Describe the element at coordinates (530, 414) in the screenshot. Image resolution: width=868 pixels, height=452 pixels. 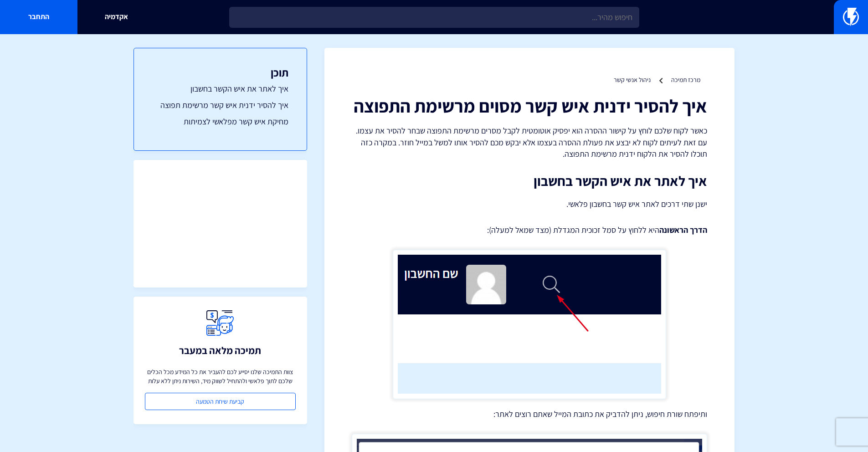
I see `p: ותיפתח שורת חיפוש, ניתן להדביק את כתובת המייל שאתם רוצים לאתר:` at that location.